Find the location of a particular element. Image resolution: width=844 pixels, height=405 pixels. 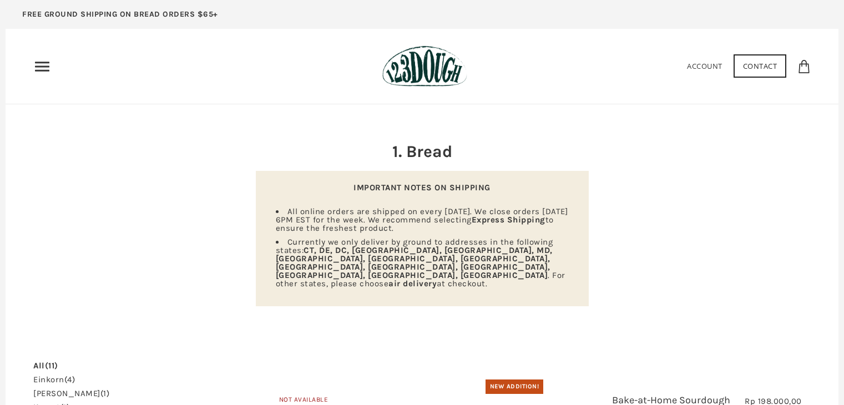

span: (4) is located at coordinates (70, 380).